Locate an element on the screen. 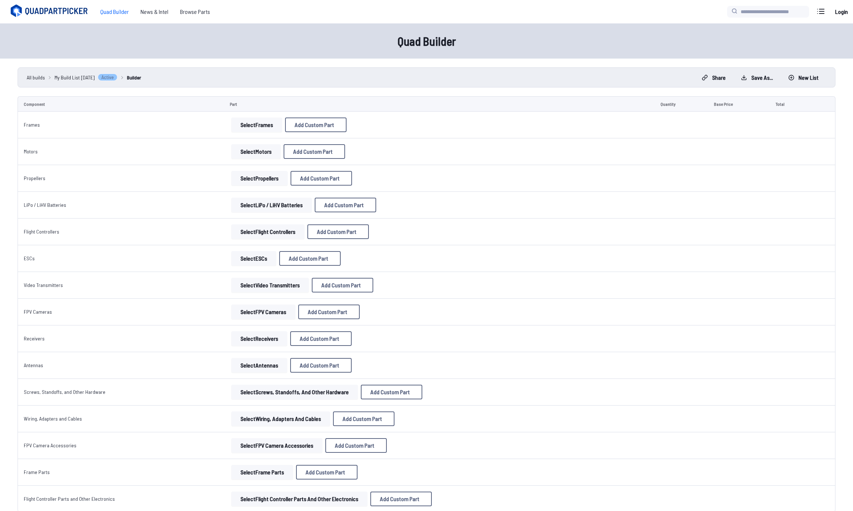  a: SelectFPV Camera Accessories is located at coordinates (277, 445).